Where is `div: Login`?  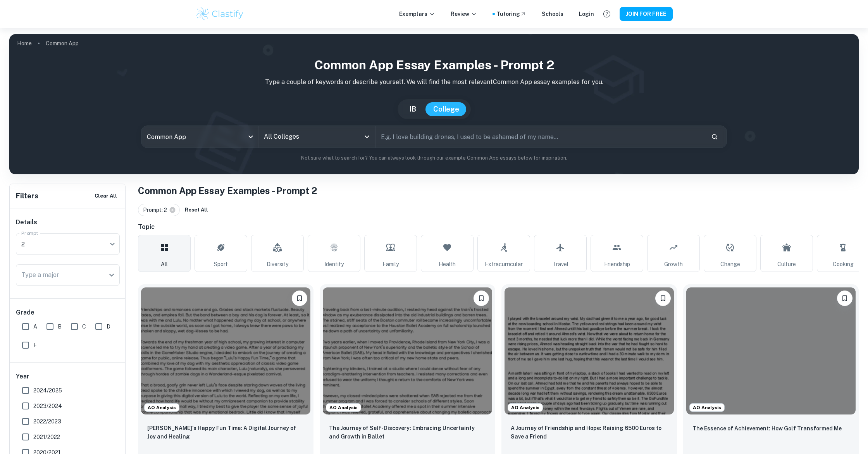 div: Login is located at coordinates (586, 14).